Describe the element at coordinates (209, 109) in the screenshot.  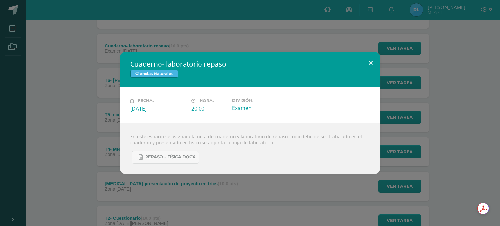
I see `div: 20:00` at that location.